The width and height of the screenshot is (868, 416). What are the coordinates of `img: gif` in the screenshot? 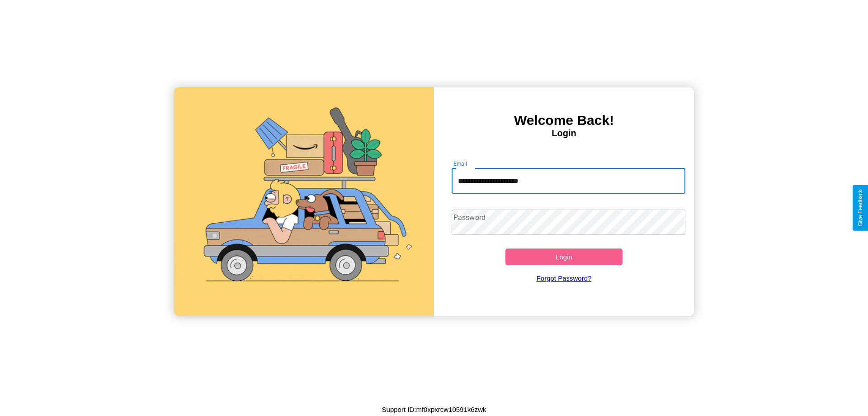 It's located at (304, 202).